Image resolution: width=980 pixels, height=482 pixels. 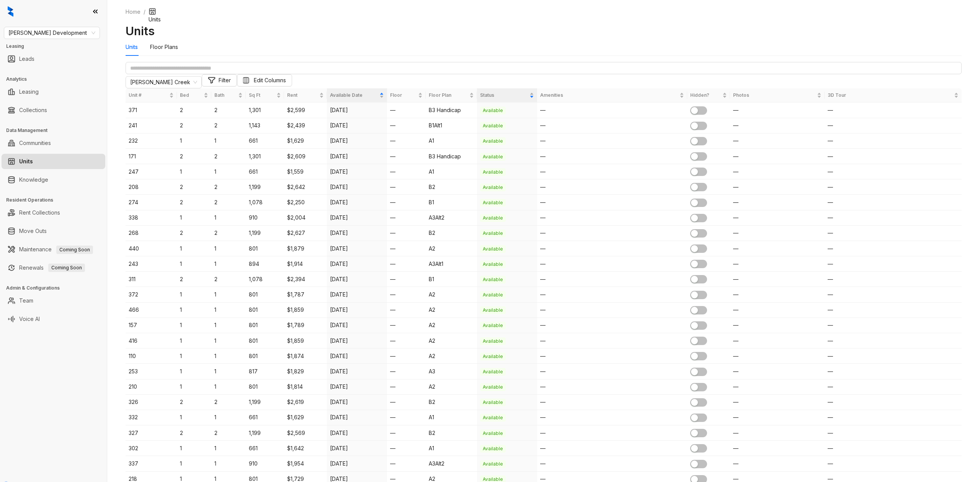 What do you see at coordinates (56, 200) in the screenshot?
I see `h3: Resident Operations` at bounding box center [56, 200].